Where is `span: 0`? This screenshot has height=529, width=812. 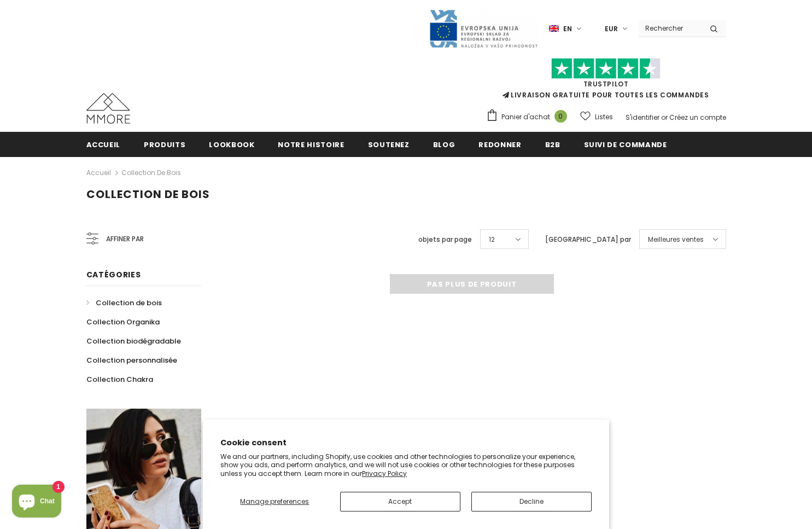
span: 0 is located at coordinates (561, 116).